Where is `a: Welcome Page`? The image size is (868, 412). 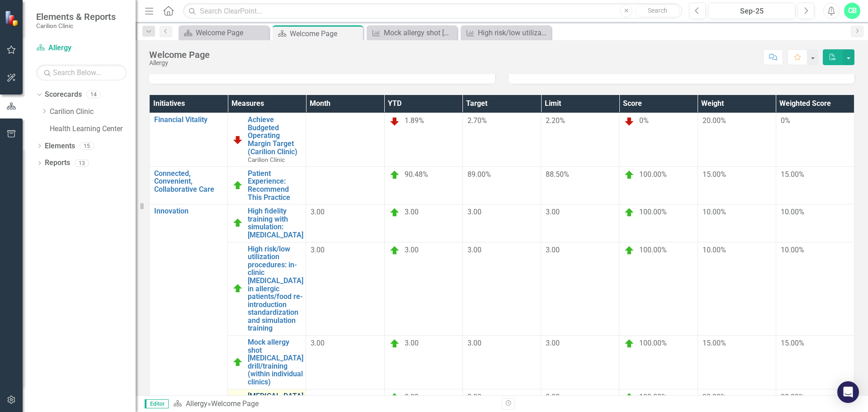
a: Welcome Page is located at coordinates (224, 33).